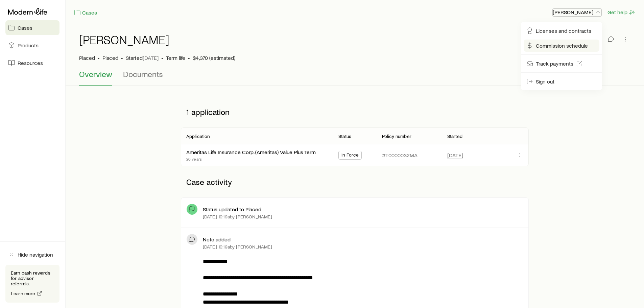 The height and width of the screenshot is (308, 644). Describe the element at coordinates (110, 58) in the screenshot. I see `span: Placed` at that location.